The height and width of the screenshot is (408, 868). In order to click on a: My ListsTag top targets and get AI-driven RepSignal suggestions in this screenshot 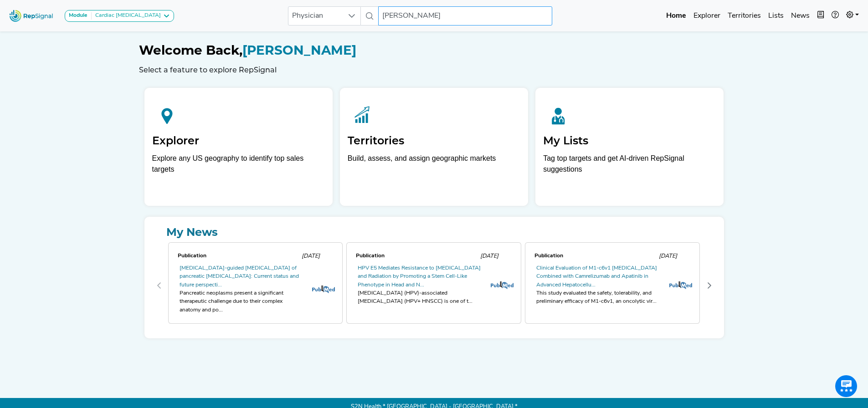, I will do `click(630, 147)`.